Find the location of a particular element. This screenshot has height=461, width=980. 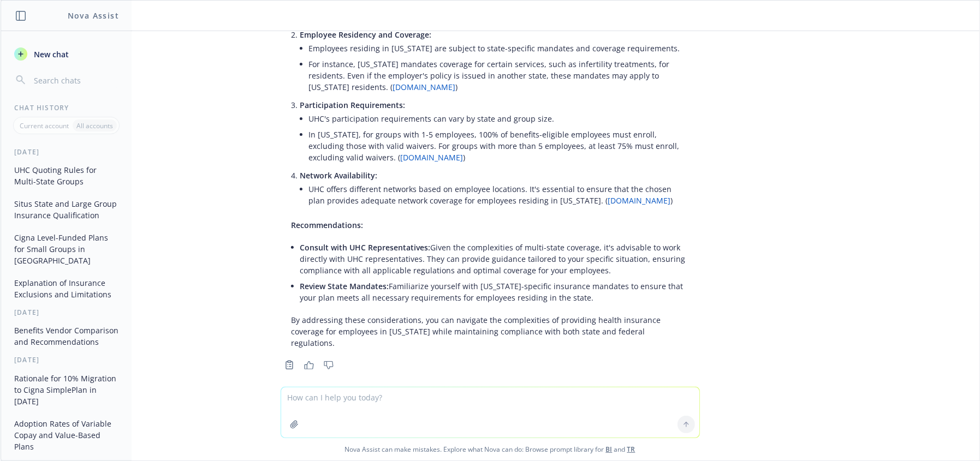

button: Thumbs down is located at coordinates (329, 365).